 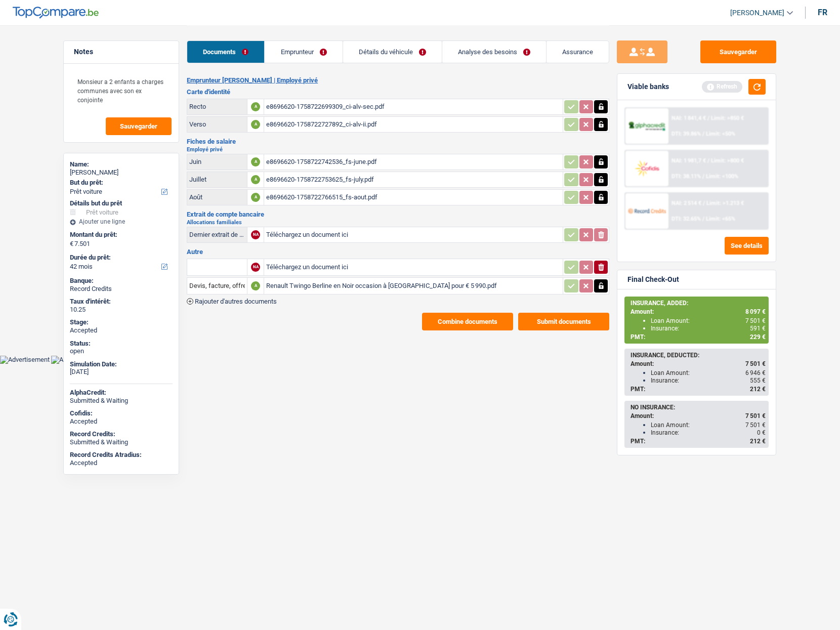 What do you see at coordinates (647, 126) in the screenshot?
I see `img: AlphaCredit` at bounding box center [647, 126].